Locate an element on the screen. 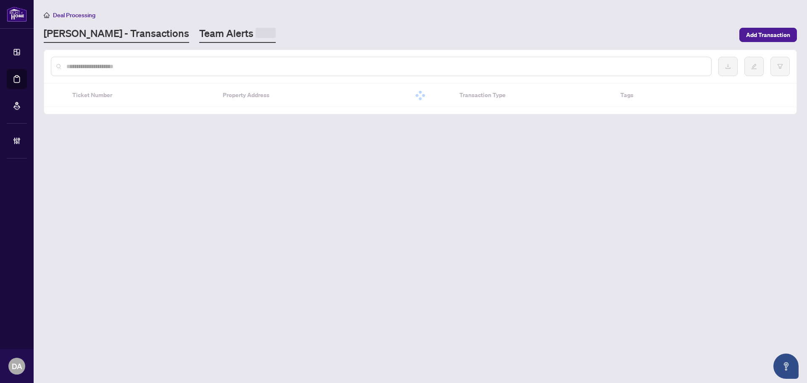 Image resolution: width=807 pixels, height=383 pixels. a: Team Alerts is located at coordinates (237, 34).